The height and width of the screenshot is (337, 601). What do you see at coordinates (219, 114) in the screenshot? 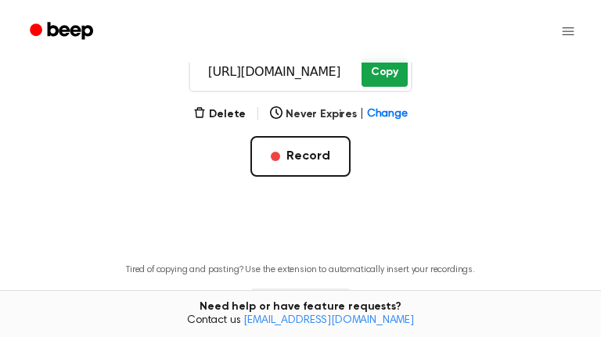
I see `button: Delete` at bounding box center [219, 114].